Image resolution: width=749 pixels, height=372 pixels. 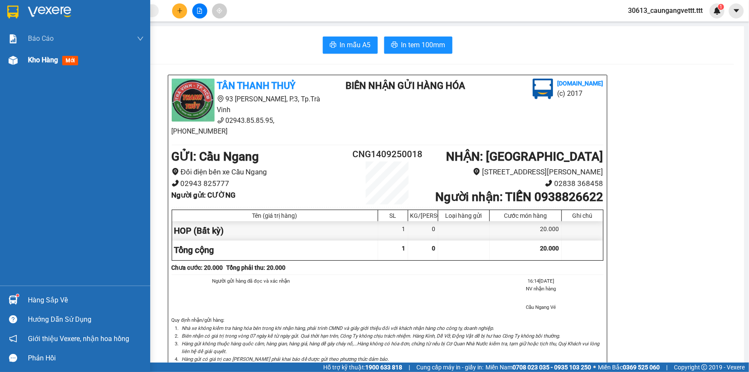 What do you see at coordinates (13, 338) in the screenshot?
I see `span: notification` at bounding box center [13, 338].